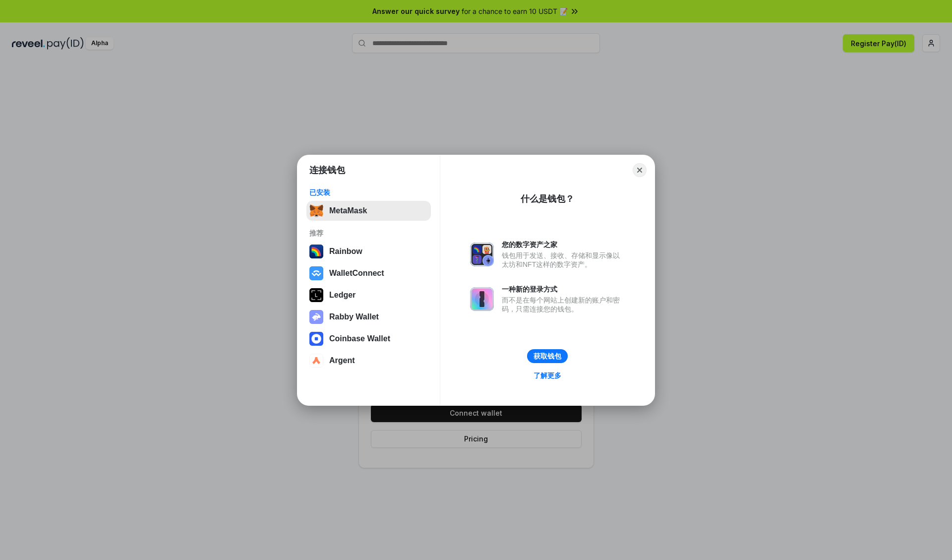 The image size is (952, 560). I want to click on button: Coinbase Wallet, so click(369, 339).